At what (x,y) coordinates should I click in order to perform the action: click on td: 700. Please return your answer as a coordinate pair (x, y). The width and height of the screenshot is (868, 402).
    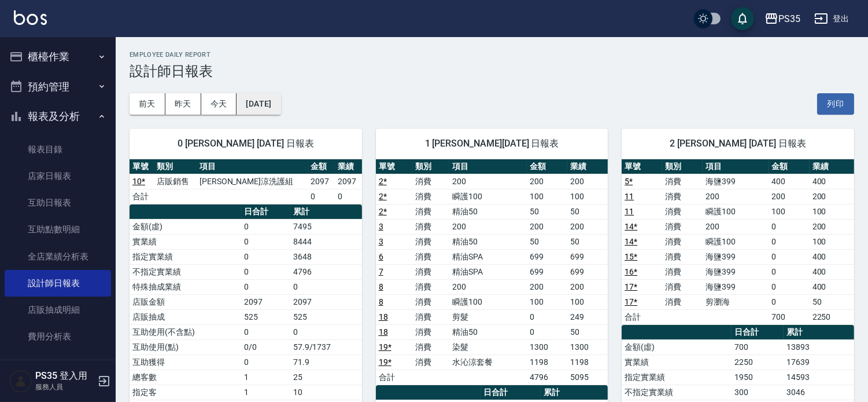
    Looking at the image, I should click on (757, 347).